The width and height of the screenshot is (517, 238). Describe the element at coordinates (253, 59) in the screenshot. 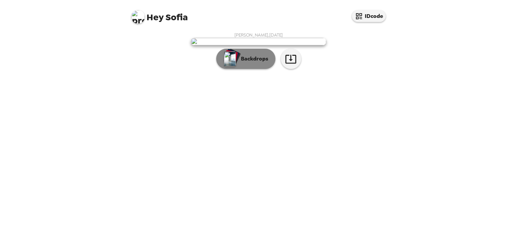

I see `p: Backdrops` at that location.